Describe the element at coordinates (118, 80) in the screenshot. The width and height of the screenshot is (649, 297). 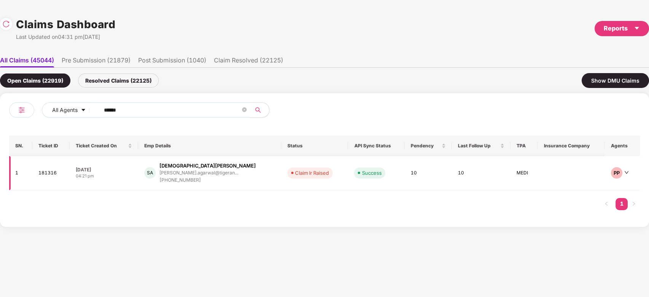
I see `div: Resolved Claims (22125)` at that location.